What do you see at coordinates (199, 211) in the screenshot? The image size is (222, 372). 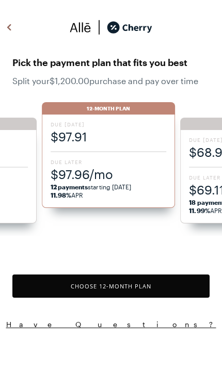 I see `strong: 11.99%` at bounding box center [199, 211].